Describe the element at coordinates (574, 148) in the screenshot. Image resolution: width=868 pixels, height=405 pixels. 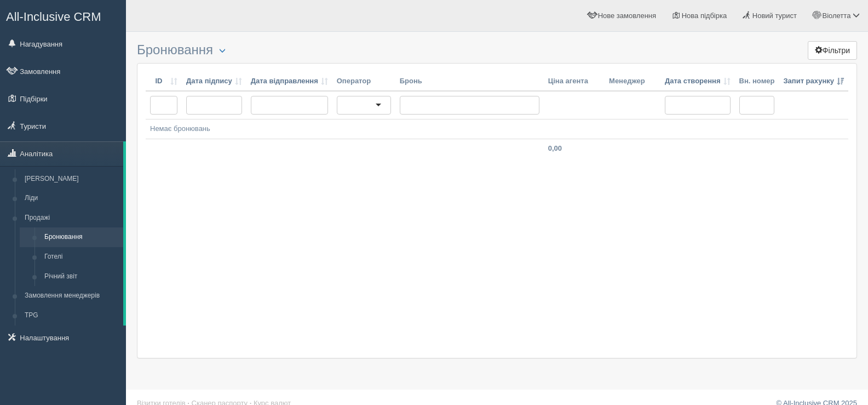
I see `td: 0,00` at that location.